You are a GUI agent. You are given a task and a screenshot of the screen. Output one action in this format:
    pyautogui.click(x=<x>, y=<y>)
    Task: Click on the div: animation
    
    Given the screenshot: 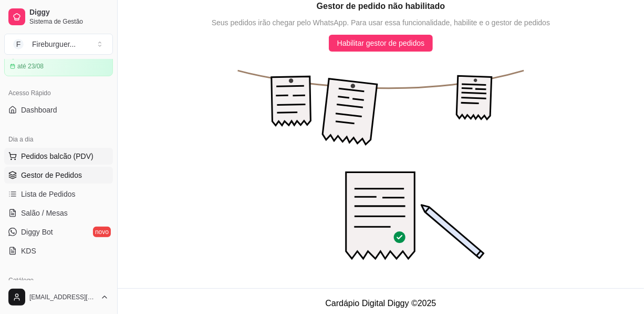 What is the action you would take?
    pyautogui.click(x=381, y=170)
    